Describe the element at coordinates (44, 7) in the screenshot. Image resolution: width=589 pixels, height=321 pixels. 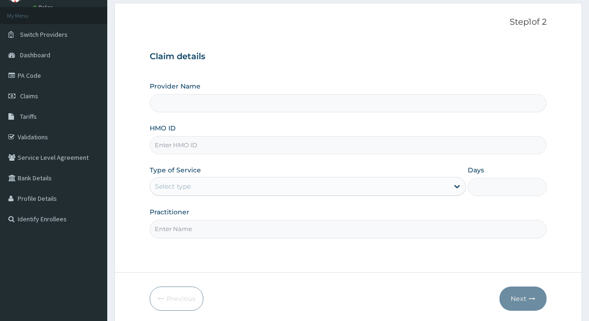
I see `a: Online` at that location.